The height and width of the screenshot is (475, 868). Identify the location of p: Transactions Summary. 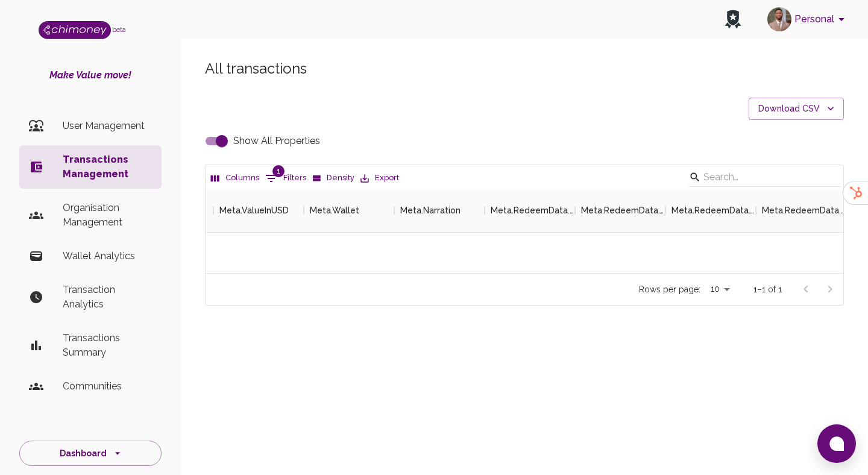
(107, 345).